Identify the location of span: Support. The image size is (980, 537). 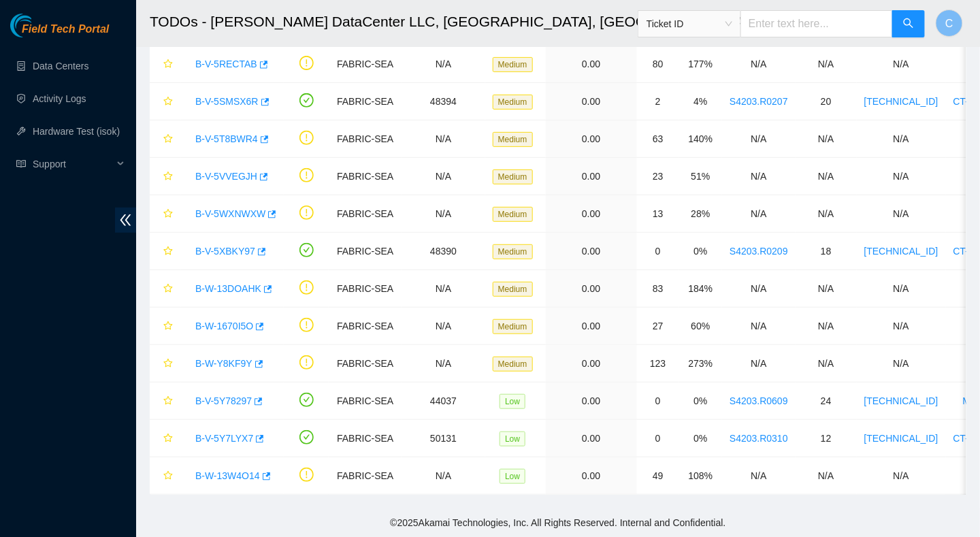
(73, 164).